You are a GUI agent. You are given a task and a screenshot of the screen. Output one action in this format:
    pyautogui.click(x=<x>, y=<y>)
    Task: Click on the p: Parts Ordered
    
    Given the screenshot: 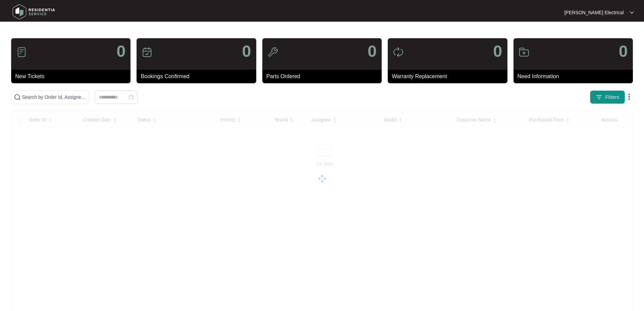 What is the action you would take?
    pyautogui.click(x=324, y=77)
    